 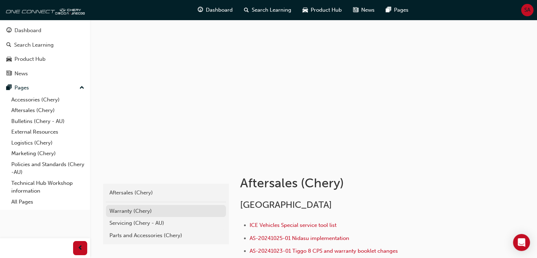 What do you see at coordinates (45, 30) in the screenshot?
I see `a: Dashboard` at bounding box center [45, 30].